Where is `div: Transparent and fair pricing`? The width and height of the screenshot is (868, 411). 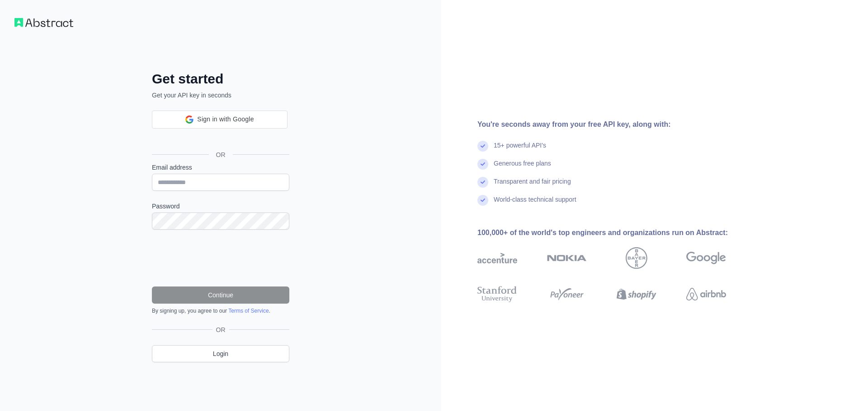 div: Transparent and fair pricing is located at coordinates (532, 186).